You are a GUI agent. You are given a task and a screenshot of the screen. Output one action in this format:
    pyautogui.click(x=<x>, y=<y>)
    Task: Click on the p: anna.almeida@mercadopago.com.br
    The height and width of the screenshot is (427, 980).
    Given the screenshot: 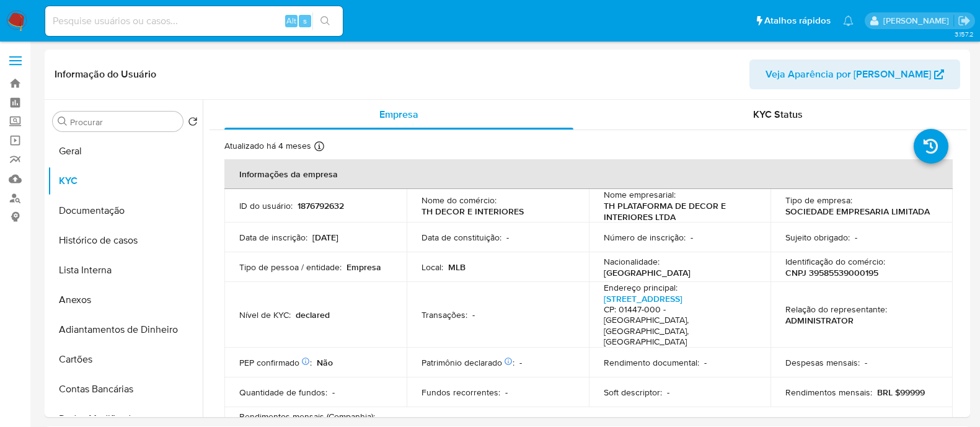 What is the action you would take?
    pyautogui.click(x=918, y=20)
    